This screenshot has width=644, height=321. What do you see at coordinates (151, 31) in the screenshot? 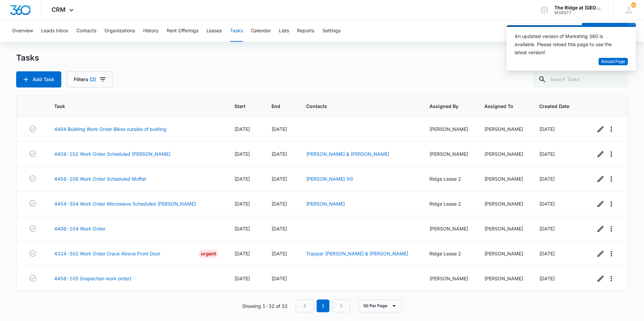
I see `button: History` at bounding box center [151, 31].